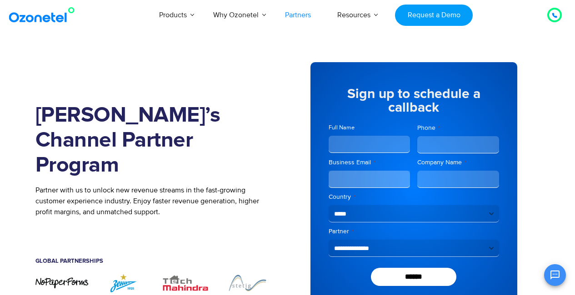 The height and width of the screenshot is (295, 575). What do you see at coordinates (62, 283) in the screenshot?
I see `div: 1 / 7` at bounding box center [62, 283].